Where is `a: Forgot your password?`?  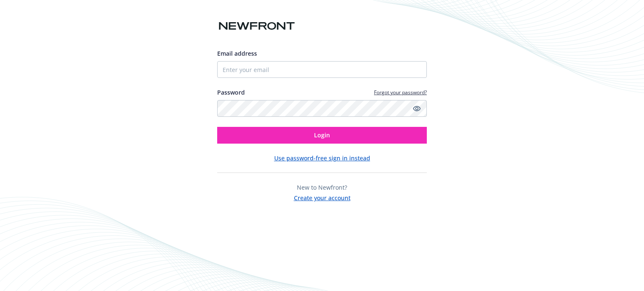
a: Forgot your password? is located at coordinates (401, 92).